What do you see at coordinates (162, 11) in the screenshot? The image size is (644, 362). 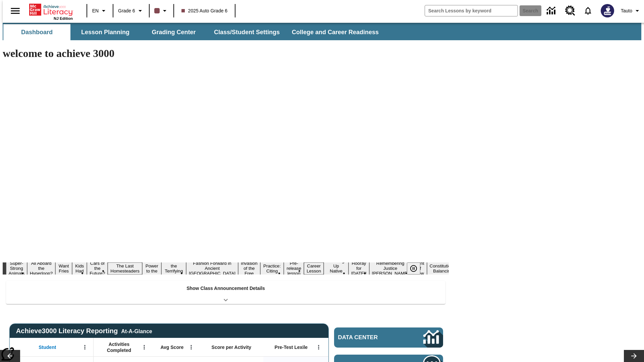 I see `button: Class color is dark brown. Change class color` at bounding box center [162, 11].